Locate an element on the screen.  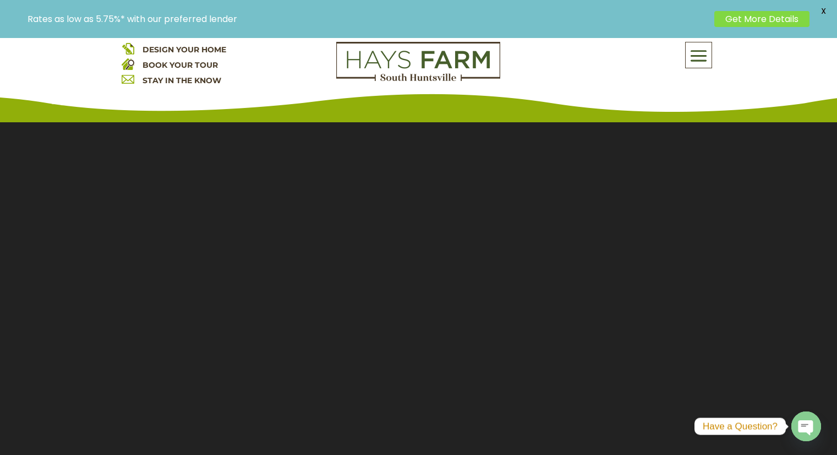
span: X is located at coordinates (823, 11).